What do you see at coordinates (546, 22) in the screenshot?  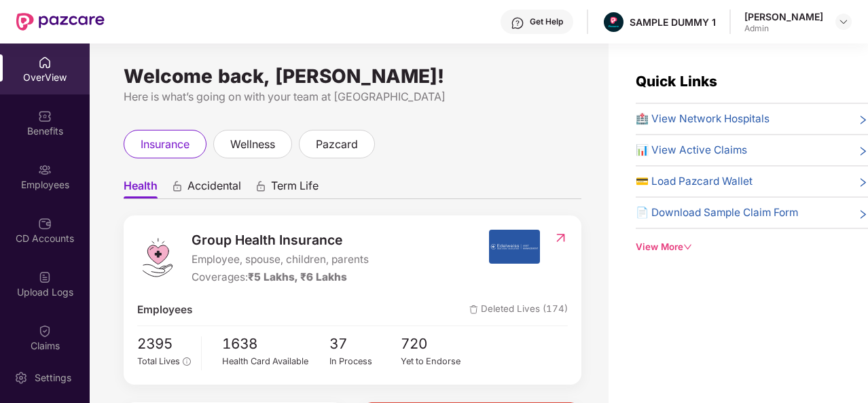 I see `div: Get Help` at bounding box center [546, 22].